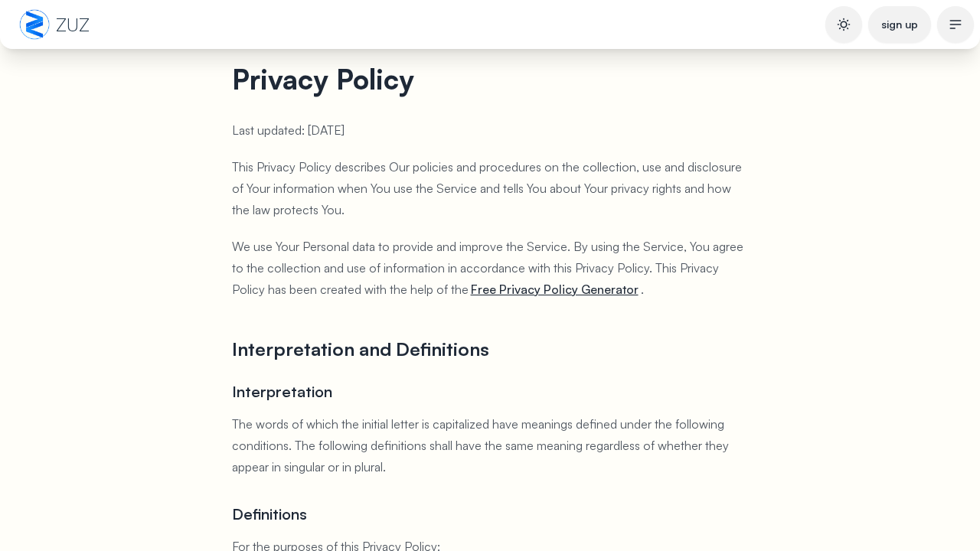 This screenshot has width=980, height=551. What do you see at coordinates (490, 514) in the screenshot?
I see `h3: Definitions` at bounding box center [490, 514].